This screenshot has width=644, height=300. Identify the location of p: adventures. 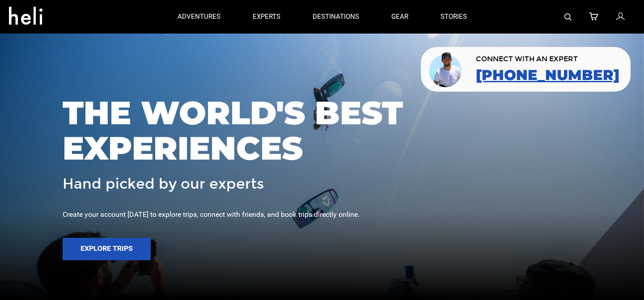
(199, 17).